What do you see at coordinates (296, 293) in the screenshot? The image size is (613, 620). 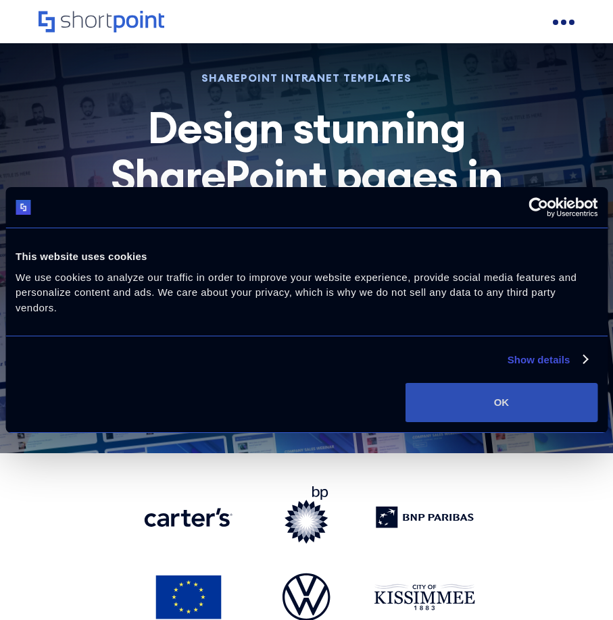 I see `span: We use cookies to analyze our traffic in order to improve your website experience, provide social...` at bounding box center [296, 293].